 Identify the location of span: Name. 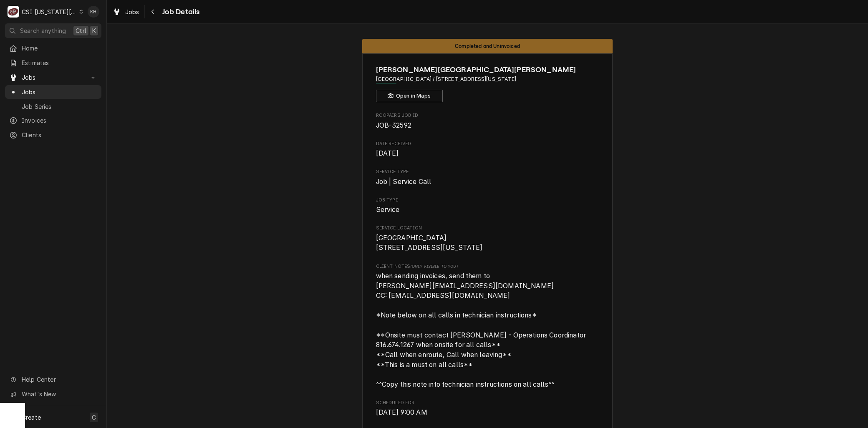
(488, 70).